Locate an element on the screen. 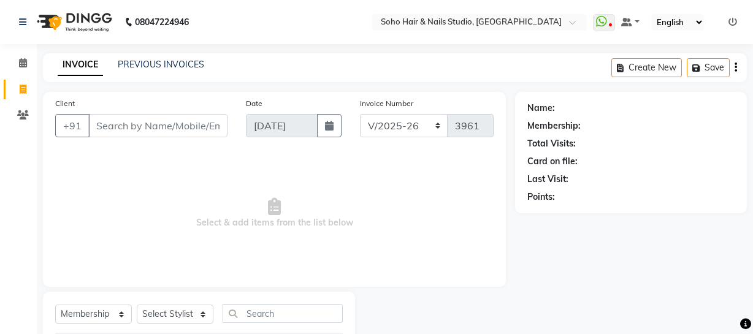 This screenshot has width=753, height=334. label: Date is located at coordinates (254, 104).